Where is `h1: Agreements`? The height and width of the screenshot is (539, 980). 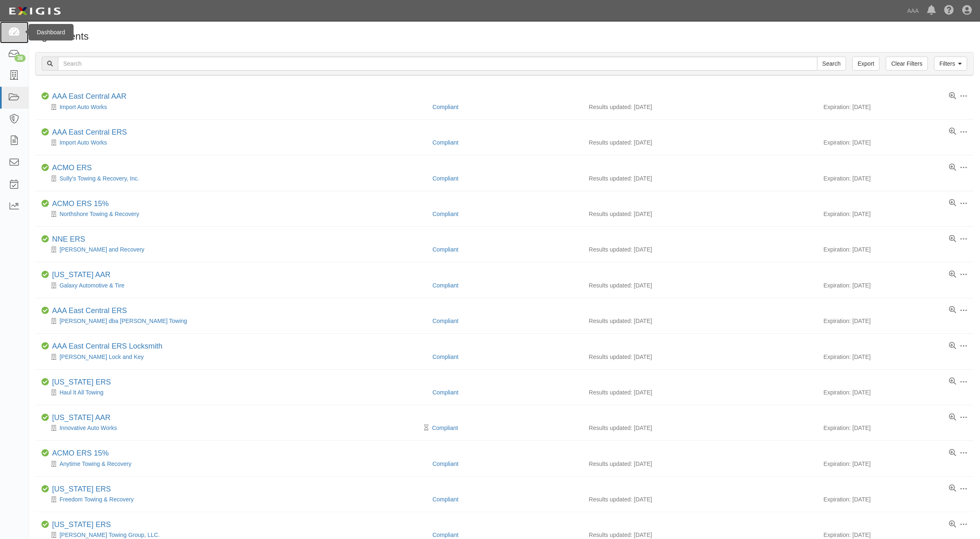
h1: Agreements is located at coordinates (505, 37).